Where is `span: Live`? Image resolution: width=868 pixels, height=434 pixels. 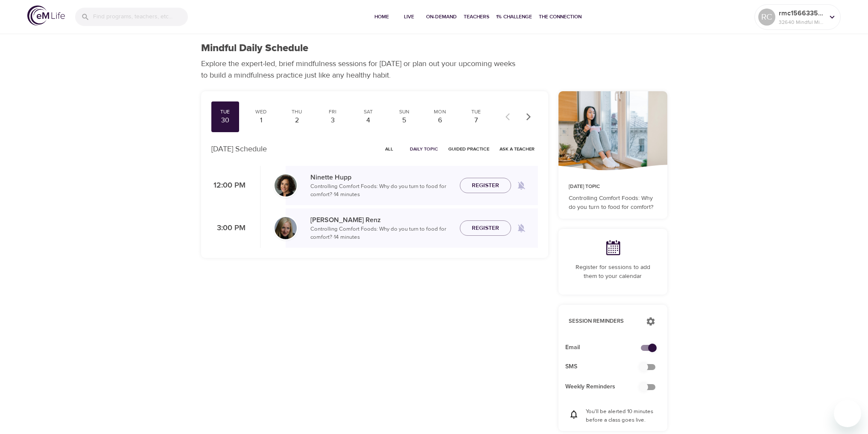
span: Live is located at coordinates (409, 17).